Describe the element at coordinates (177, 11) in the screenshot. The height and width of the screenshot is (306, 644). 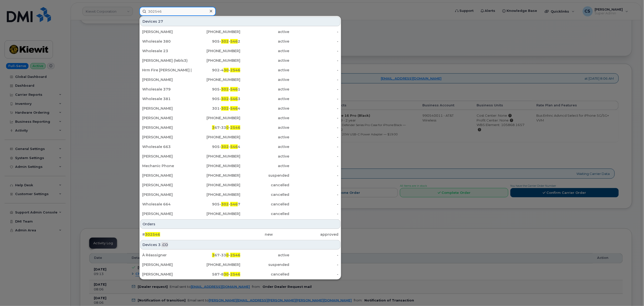
I see `input: Find something...` at that location.